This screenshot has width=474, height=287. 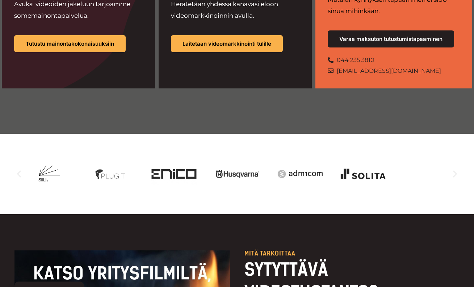 I want to click on img: Videotuotantoa Heimon kanssa: Admicom, so click(x=300, y=174).